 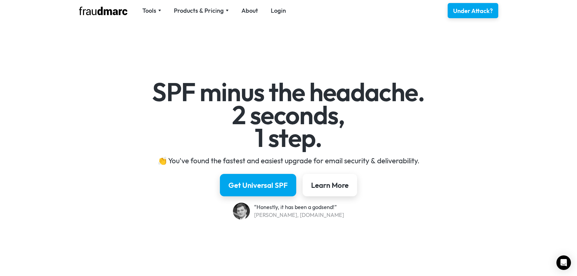 I want to click on a: Under Attack?, so click(x=473, y=11).